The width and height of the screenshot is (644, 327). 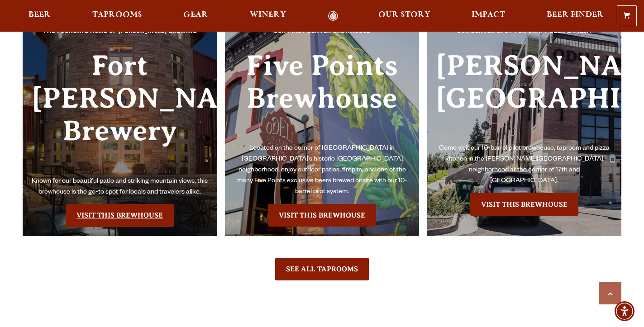 I want to click on a: Visit the Fort Collin's Brewery & Taproom, so click(x=120, y=215).